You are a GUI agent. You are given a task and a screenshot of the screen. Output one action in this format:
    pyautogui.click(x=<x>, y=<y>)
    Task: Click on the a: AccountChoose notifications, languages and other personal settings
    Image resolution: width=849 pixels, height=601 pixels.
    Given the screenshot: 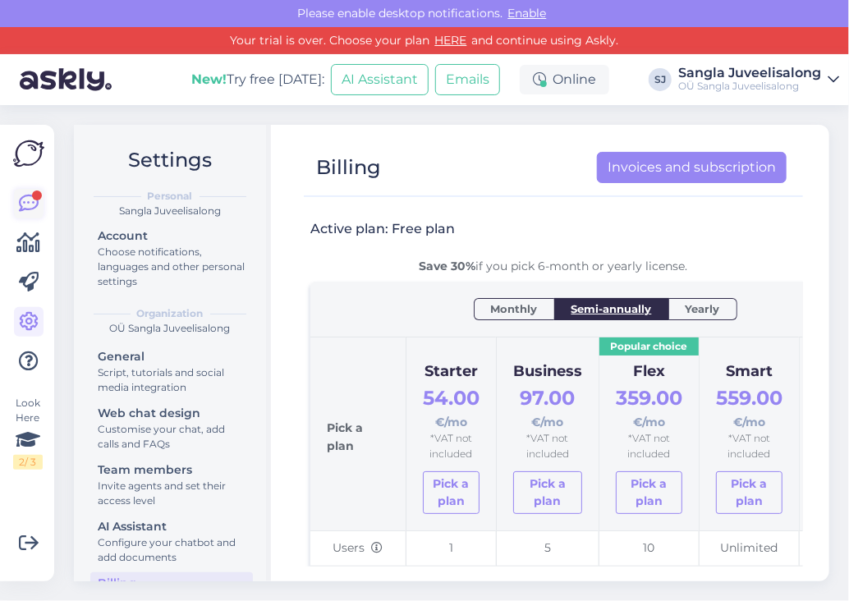 What is the action you would take?
    pyautogui.click(x=172, y=258)
    